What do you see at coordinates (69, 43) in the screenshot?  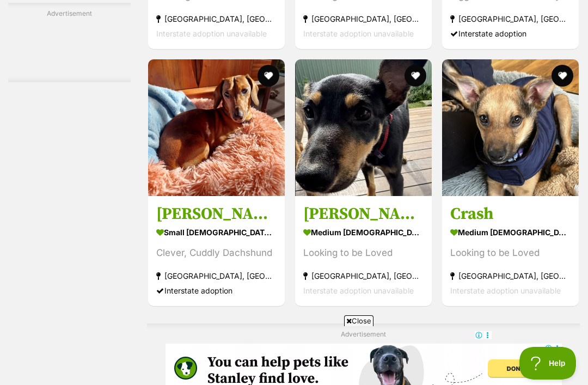 I see `div: Advertisement` at bounding box center [69, 43].